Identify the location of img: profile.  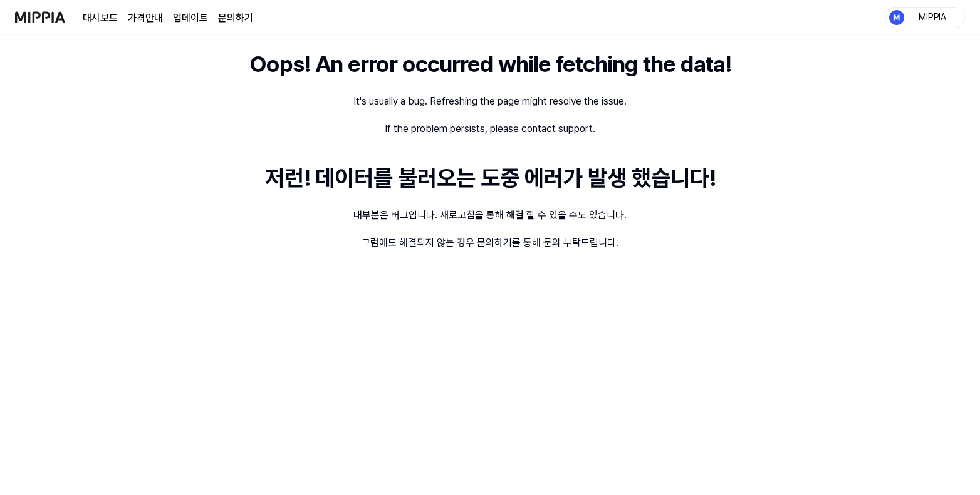
(897, 17).